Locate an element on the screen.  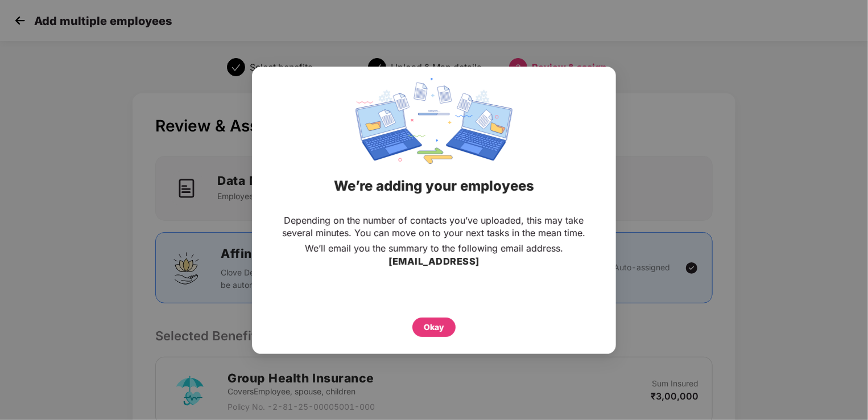
div: Okay is located at coordinates (434, 327).